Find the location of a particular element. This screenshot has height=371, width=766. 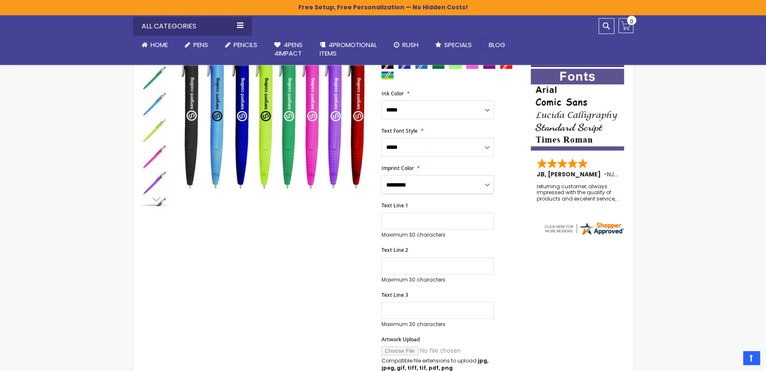

span: Pencils is located at coordinates (245, 45).